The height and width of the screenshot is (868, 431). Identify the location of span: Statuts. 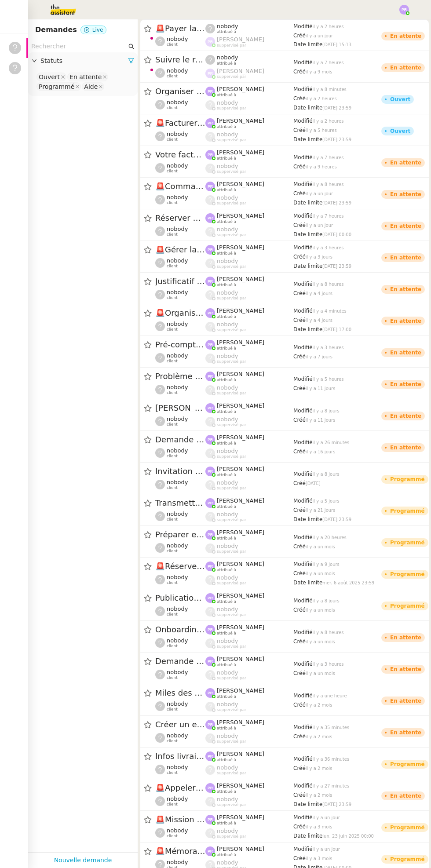
(84, 61).